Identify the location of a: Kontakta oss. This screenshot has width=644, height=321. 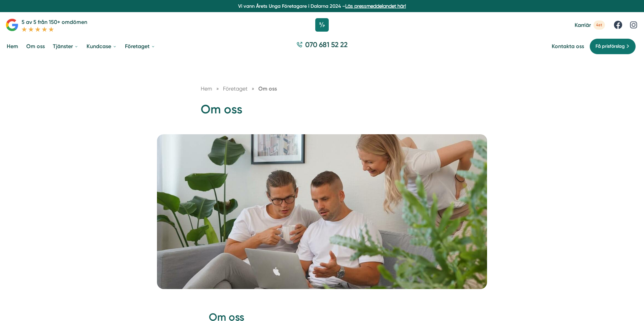
(568, 46).